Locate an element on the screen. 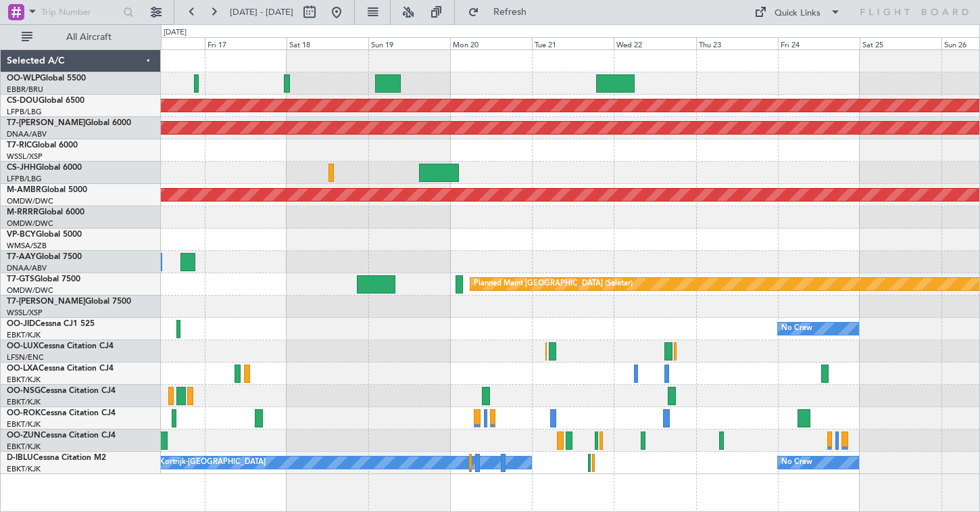 This screenshot has height=512, width=980. div: Thu 16 is located at coordinates (164, 43).